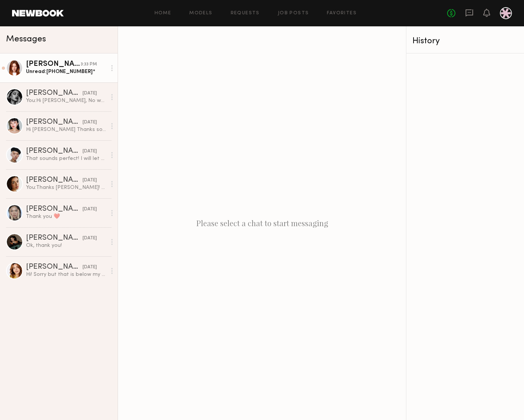 The height and width of the screenshot is (420, 524). What do you see at coordinates (66, 246) in the screenshot?
I see `div: Ok, thank you!` at bounding box center [66, 246].